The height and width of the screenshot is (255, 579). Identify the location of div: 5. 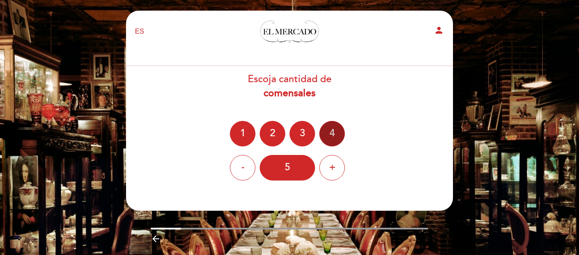
(287, 168).